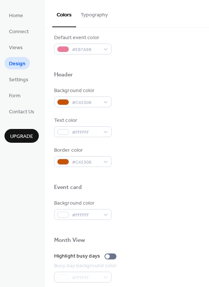 The image size is (209, 287). I want to click on div: Text color, so click(82, 121).